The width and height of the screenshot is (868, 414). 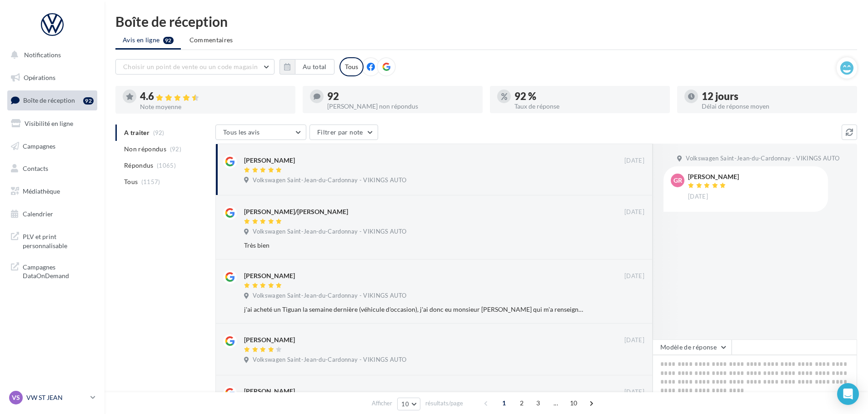 What do you see at coordinates (49, 100) in the screenshot?
I see `span: Boîte de réception` at bounding box center [49, 100].